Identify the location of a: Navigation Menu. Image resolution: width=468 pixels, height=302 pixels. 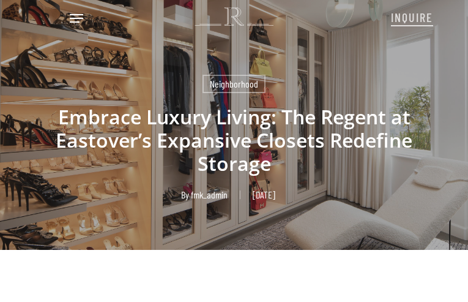
(77, 18).